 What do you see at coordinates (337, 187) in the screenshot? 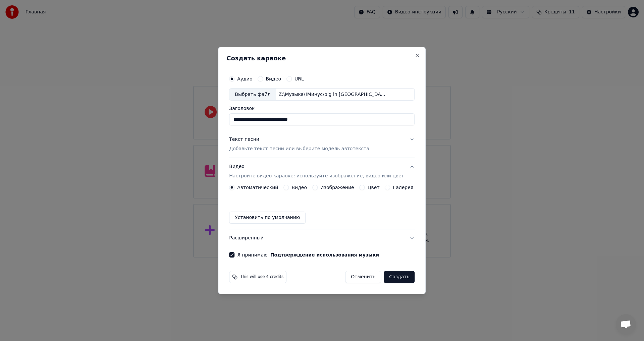
I see `label: Изображение` at bounding box center [337, 187].